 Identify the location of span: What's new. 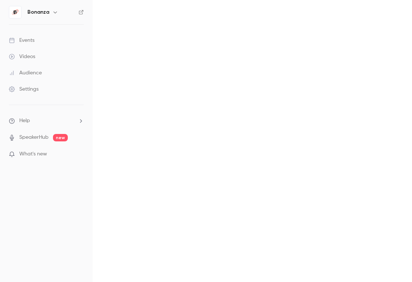
(33, 154).